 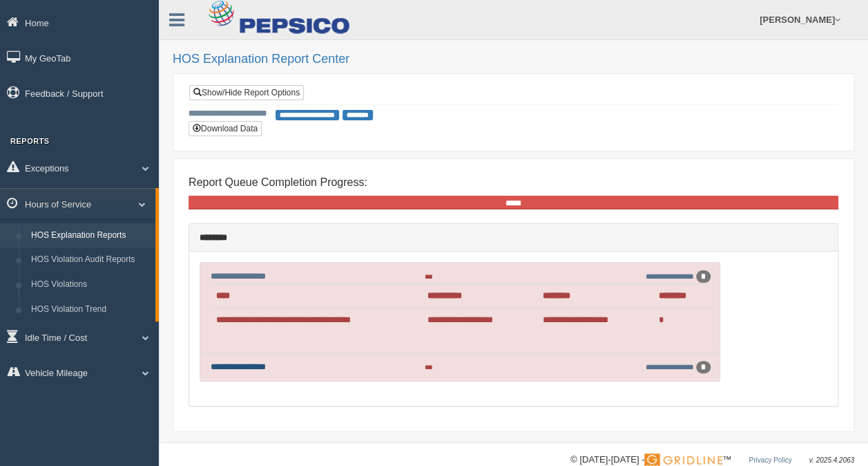 What do you see at coordinates (832, 459) in the screenshot?
I see `span: v. 2025.4.2063` at bounding box center [832, 459].